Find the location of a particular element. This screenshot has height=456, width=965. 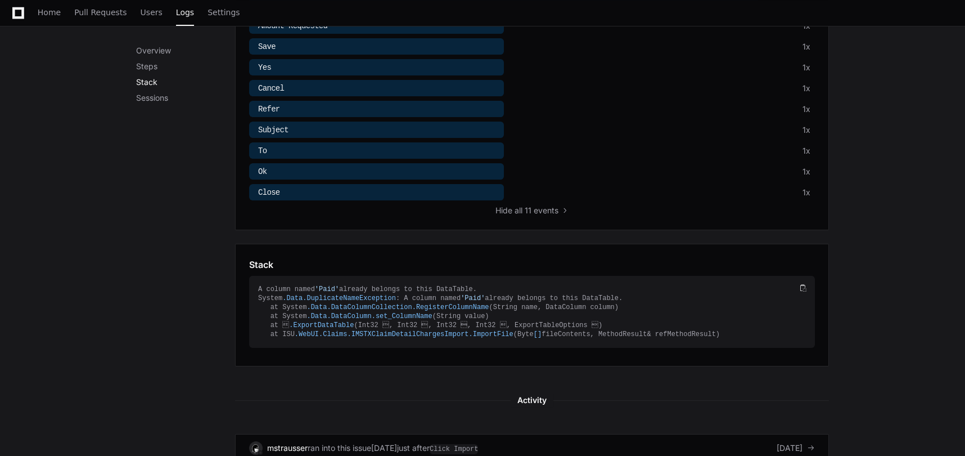

span: Settings is located at coordinates (223, 12).